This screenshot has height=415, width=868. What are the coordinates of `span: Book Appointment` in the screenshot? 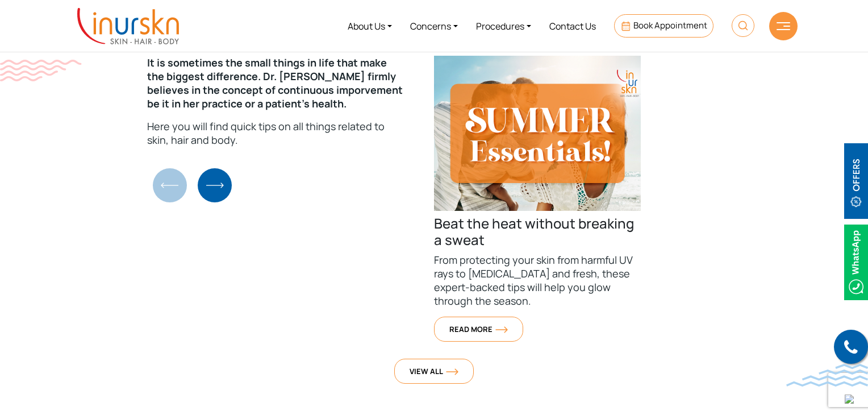 It's located at (670, 25).